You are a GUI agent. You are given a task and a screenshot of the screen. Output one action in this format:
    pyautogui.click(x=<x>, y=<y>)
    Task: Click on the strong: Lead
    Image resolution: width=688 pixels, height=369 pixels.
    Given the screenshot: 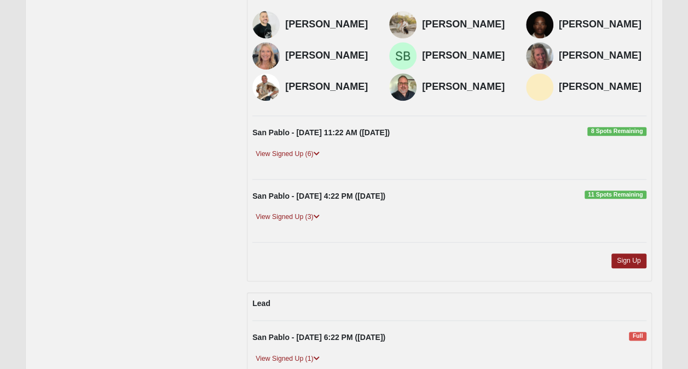 What is the action you would take?
    pyautogui.click(x=261, y=303)
    